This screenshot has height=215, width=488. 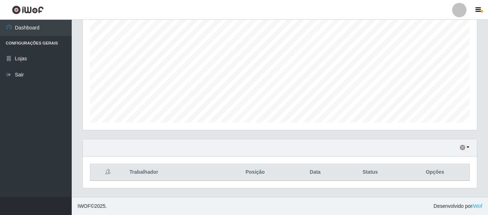 What do you see at coordinates (370, 172) in the screenshot?
I see `th: Status` at bounding box center [370, 172].